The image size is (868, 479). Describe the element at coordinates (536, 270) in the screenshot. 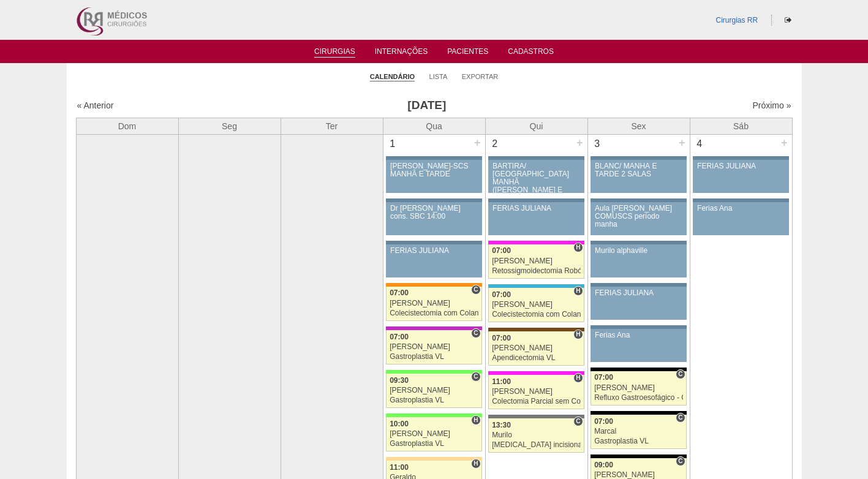

I see `div: Retossigmoidectomia Robótica` at that location.